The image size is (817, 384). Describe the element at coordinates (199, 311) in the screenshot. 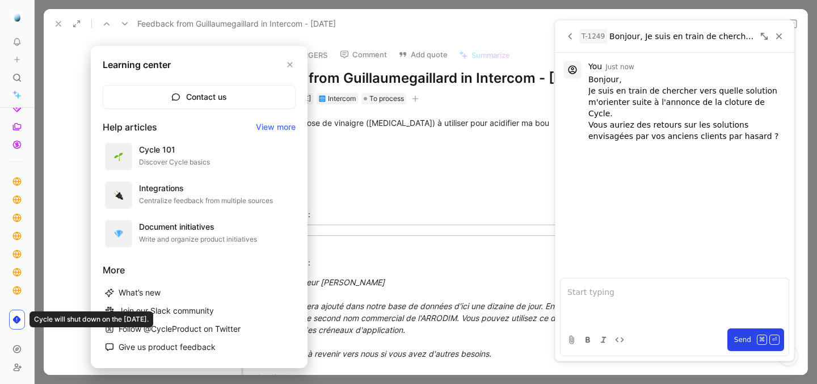

I see `a: Join our Slack community` at that location.